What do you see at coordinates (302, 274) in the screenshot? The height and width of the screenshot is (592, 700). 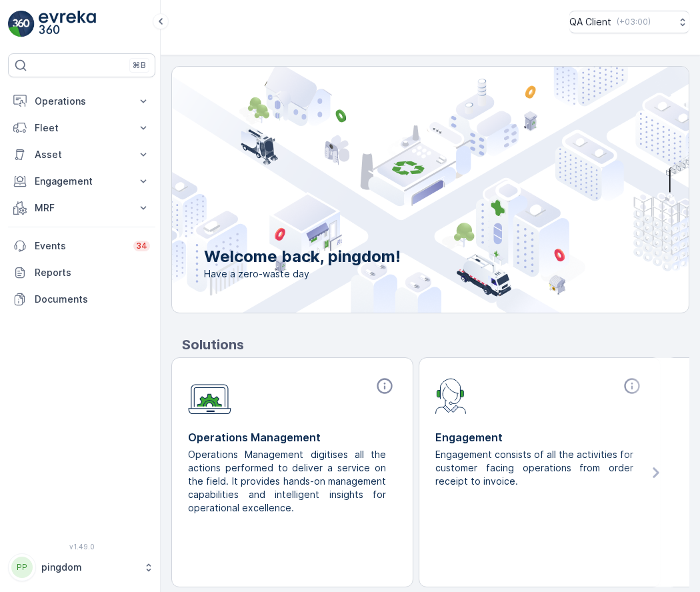 I see `span: Have a zero-waste day` at bounding box center [302, 274].